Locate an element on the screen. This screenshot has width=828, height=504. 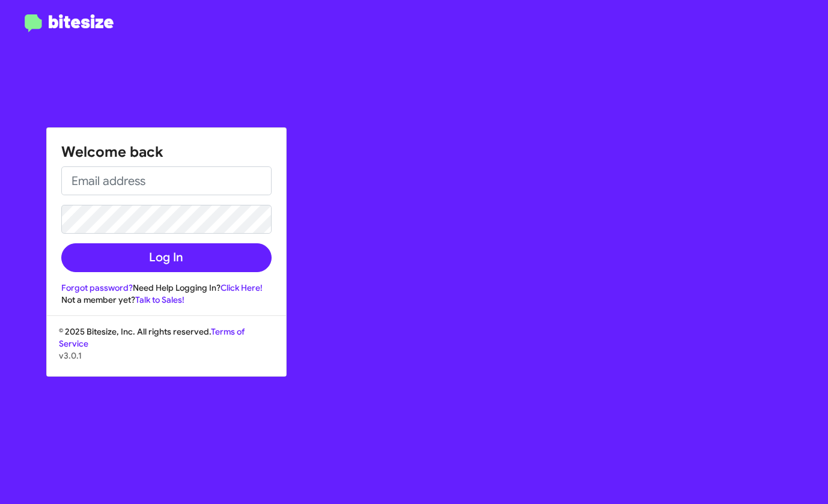
div: Not a member yet? is located at coordinates (167, 300).